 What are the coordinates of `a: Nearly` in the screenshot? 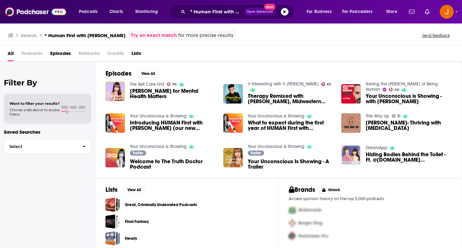 It's located at (131, 239).